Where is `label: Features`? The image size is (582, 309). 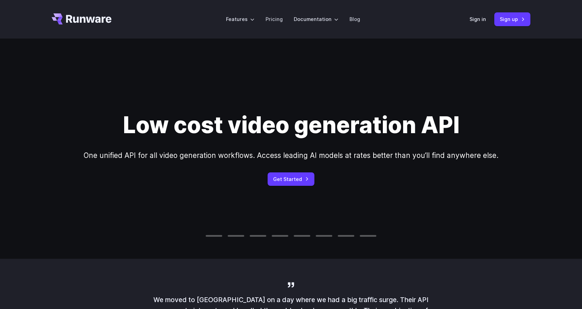 label: Features is located at coordinates (240, 19).